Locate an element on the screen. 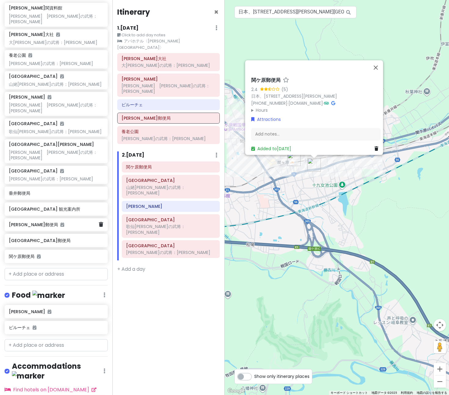  small: Click to add day notes is located at coordinates (168, 35).